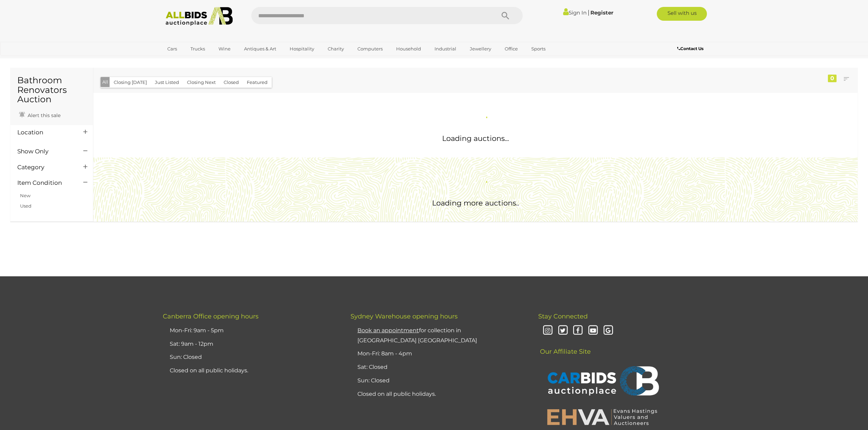  Describe the element at coordinates (445, 49) in the screenshot. I see `a: Industrial` at that location.